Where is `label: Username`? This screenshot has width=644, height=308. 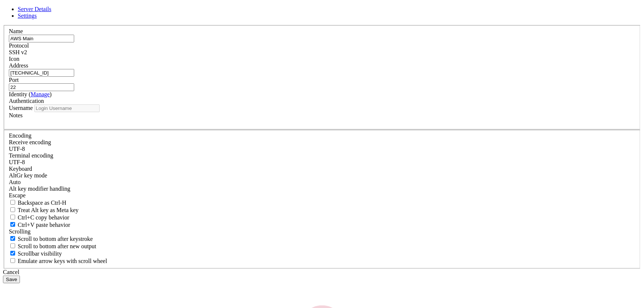 label: Username is located at coordinates (21, 108).